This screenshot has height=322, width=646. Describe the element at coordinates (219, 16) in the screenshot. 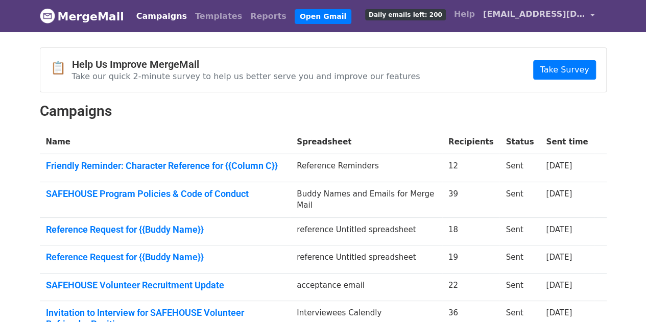

I see `a: Templates` at that location.